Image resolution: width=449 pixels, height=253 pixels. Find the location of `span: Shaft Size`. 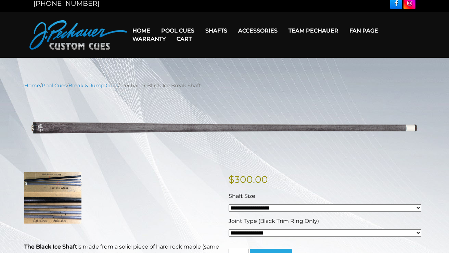

span: Shaft Size is located at coordinates (242, 196).